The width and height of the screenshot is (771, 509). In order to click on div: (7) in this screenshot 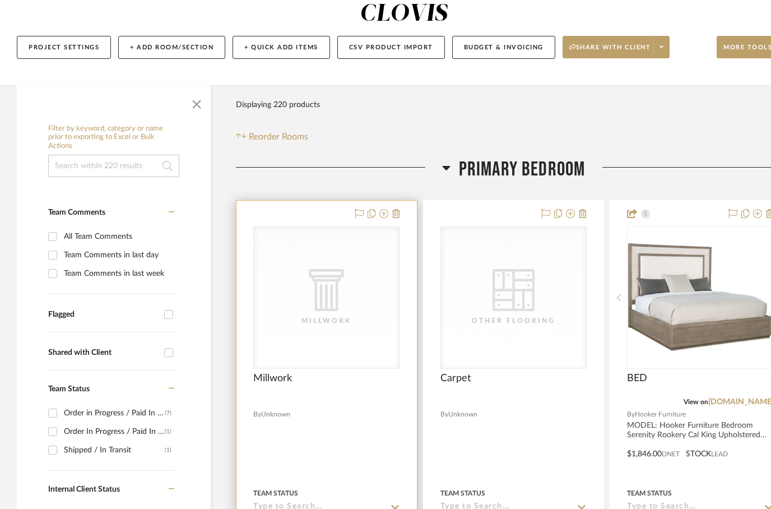, I will do `click(168, 413)`.